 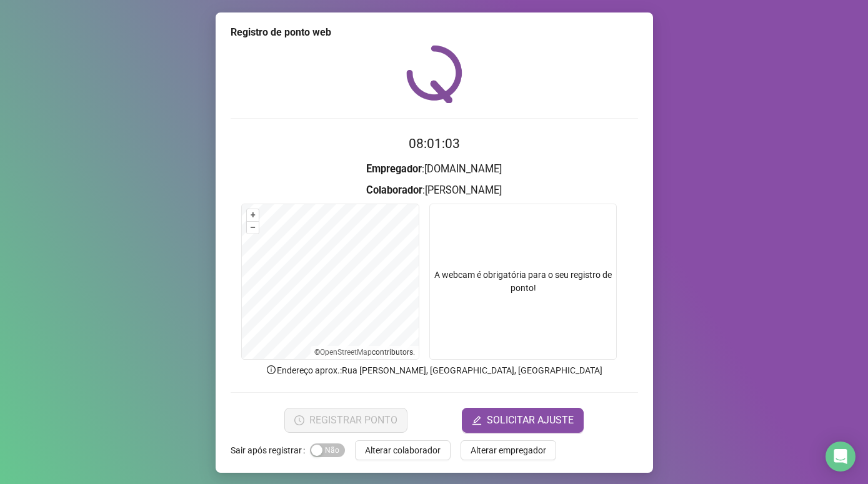 I want to click on span: edit, so click(x=477, y=420).